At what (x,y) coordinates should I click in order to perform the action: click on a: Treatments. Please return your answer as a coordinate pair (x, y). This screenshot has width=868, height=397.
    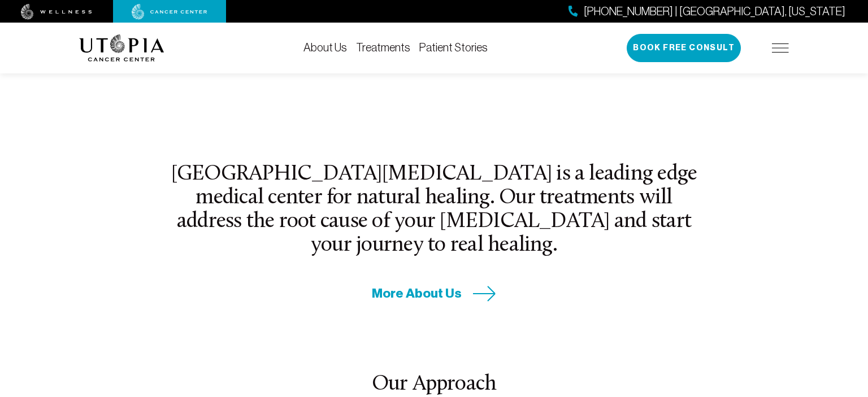
    Looking at the image, I should click on (383, 47).